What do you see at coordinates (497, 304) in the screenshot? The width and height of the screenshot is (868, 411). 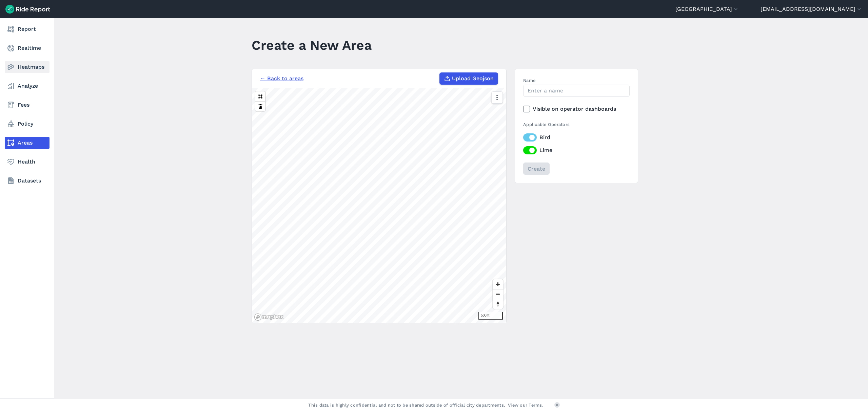 I see `button: Reset bearing to north` at bounding box center [497, 304].